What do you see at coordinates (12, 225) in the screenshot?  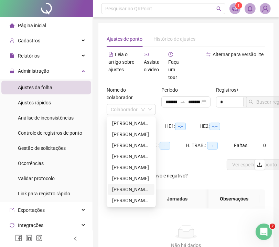 I see `span: sync` at bounding box center [12, 225].